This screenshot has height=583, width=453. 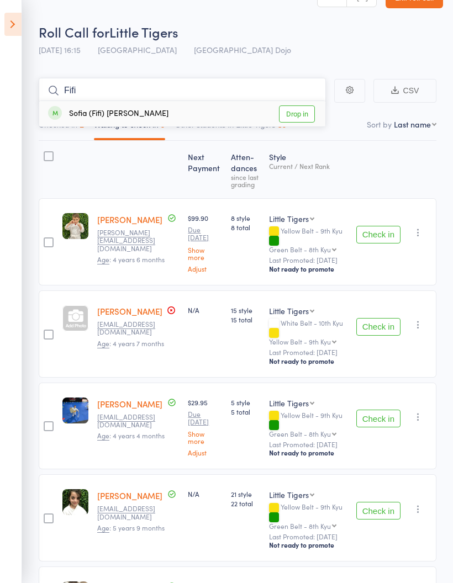 I want to click on small: daoudaliaa@gmail.com, so click(x=133, y=512).